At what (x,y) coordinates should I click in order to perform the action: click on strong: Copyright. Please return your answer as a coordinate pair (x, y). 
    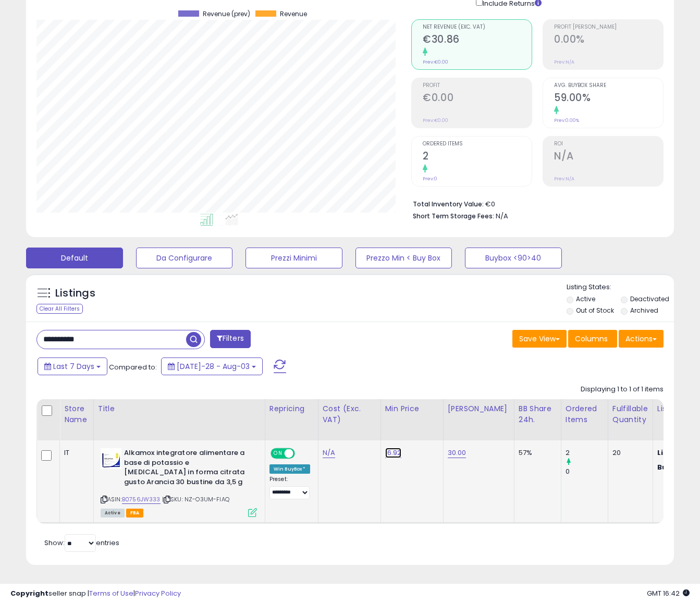
    Looking at the image, I should click on (29, 593).